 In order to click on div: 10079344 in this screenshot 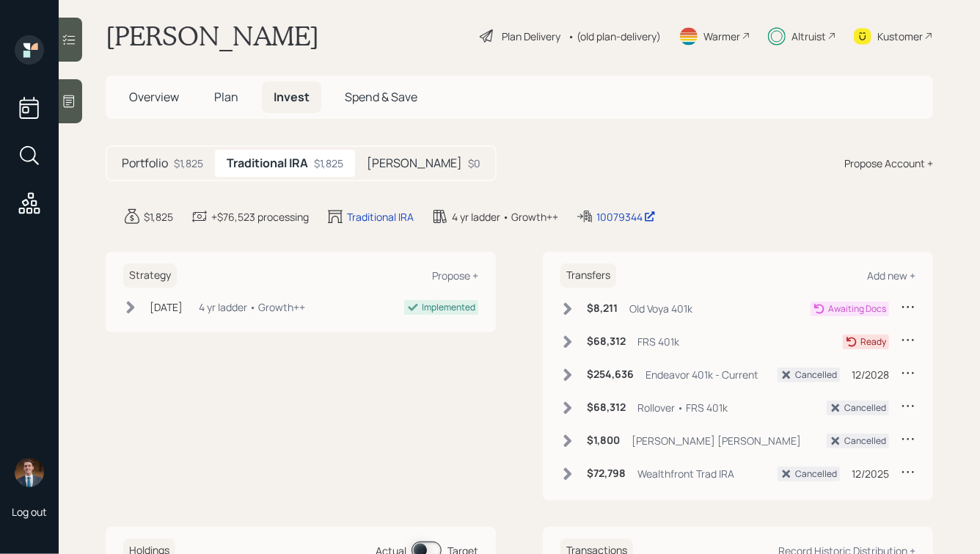, I will do `click(625, 217)`.